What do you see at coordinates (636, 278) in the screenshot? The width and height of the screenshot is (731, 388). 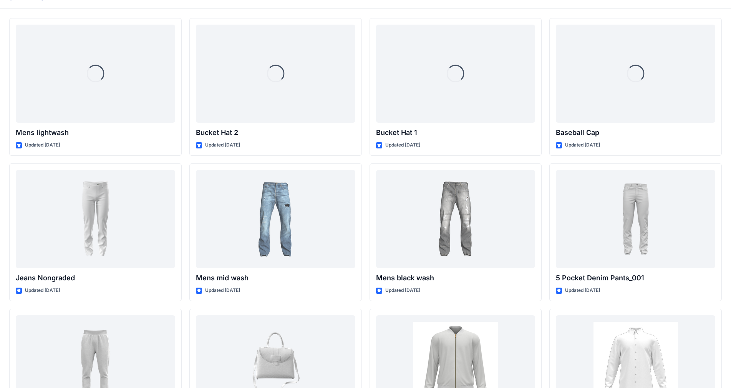 I see `p: 5 Pocket Denim Pants_001` at bounding box center [636, 278].